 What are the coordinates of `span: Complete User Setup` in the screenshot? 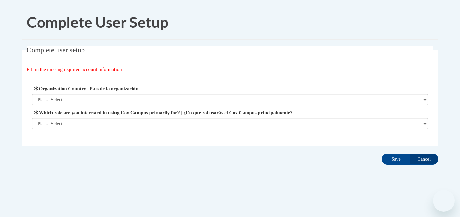 It's located at (98, 22).